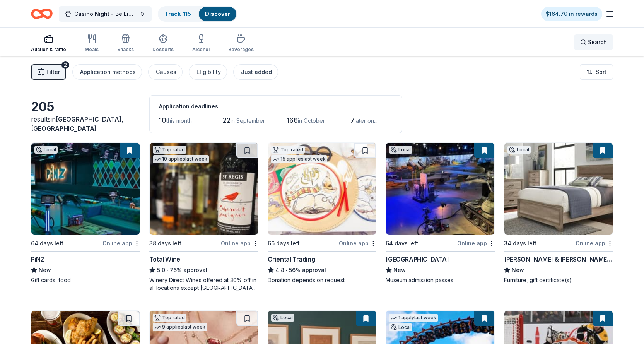  Describe the element at coordinates (165, 244) in the screenshot. I see `div: 38 days left` at that location.